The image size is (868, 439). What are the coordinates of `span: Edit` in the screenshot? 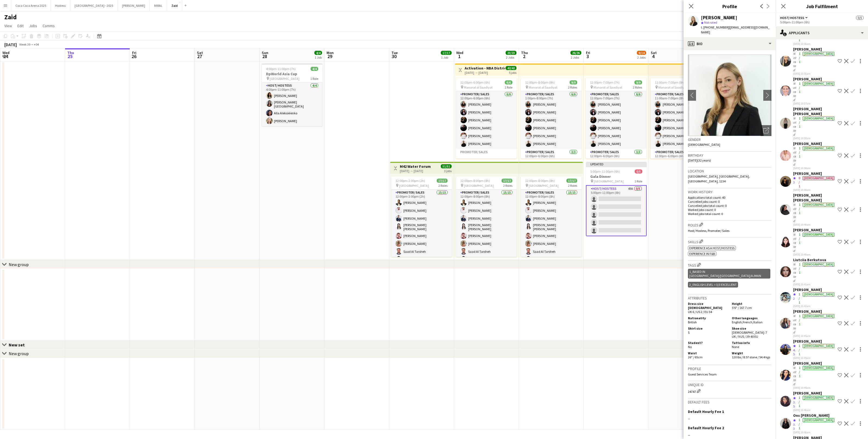 It's located at (21, 26).